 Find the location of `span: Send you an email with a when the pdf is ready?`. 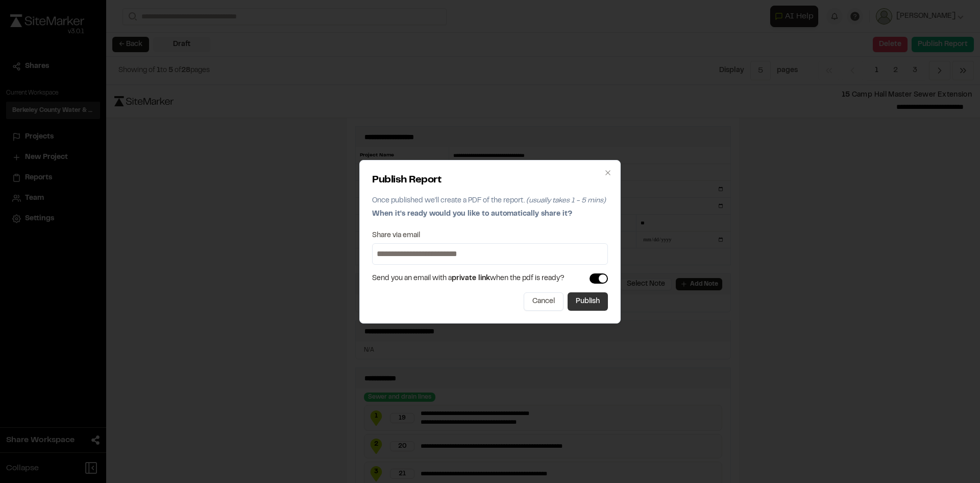

span: Send you an email with a when the pdf is ready? is located at coordinates (468, 278).